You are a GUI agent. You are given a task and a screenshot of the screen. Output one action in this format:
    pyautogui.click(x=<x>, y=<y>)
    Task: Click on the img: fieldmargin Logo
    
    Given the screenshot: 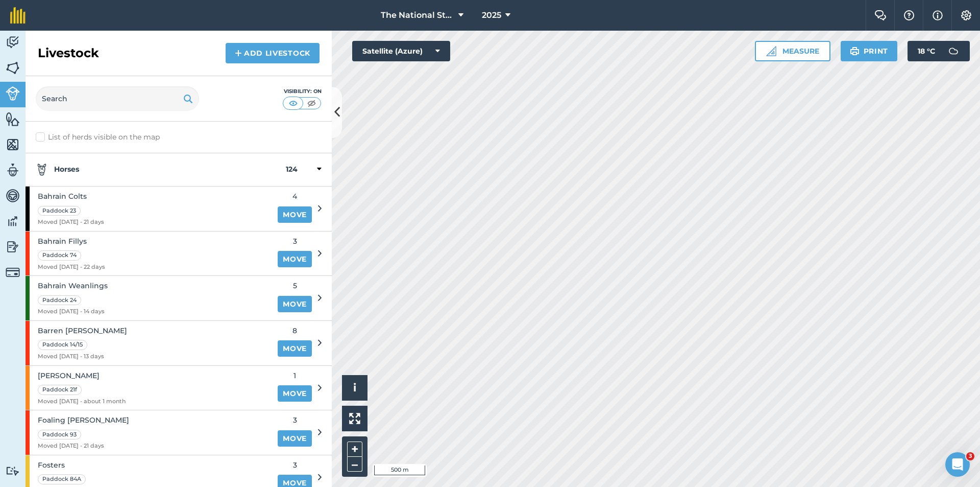 What is the action you would take?
    pyautogui.click(x=18, y=15)
    